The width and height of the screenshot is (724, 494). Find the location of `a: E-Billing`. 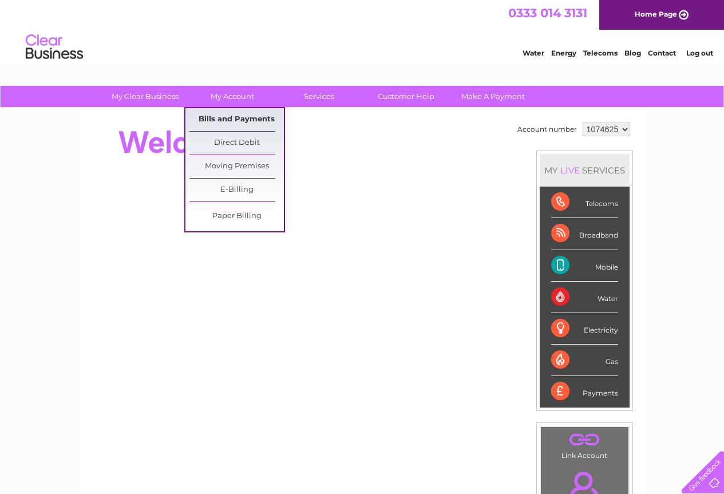

a: E-Billing is located at coordinates (236, 190).